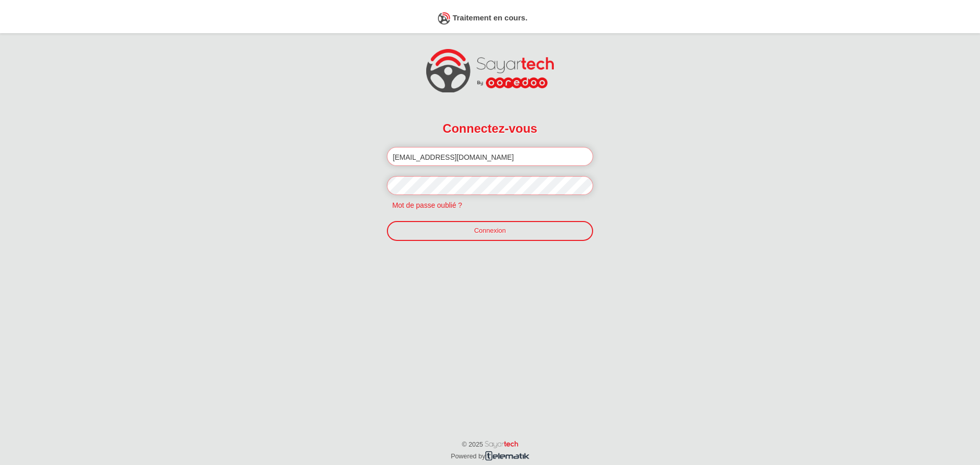 The image size is (980, 465). I want to click on h2: Connectez-vous, so click(489, 128).